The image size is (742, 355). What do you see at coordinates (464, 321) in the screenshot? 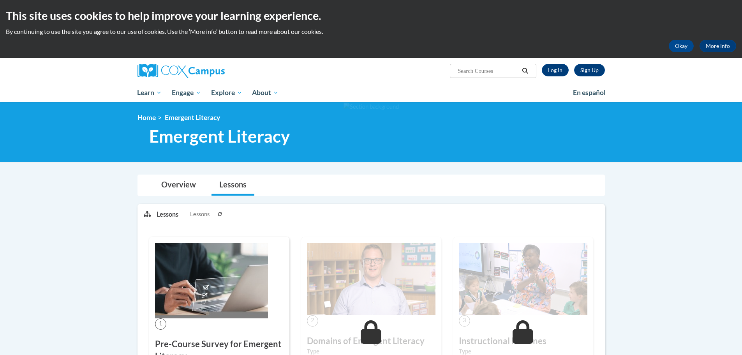
I see `span: 3` at bounding box center [464, 321].